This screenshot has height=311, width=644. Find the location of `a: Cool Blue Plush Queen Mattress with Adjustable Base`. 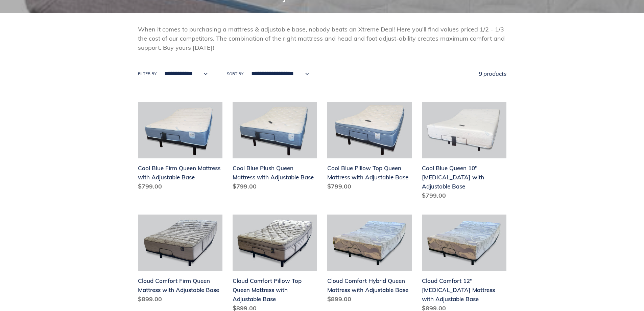

a: Cool Blue Plush Queen Mattress with Adjustable Base is located at coordinates (275, 148).